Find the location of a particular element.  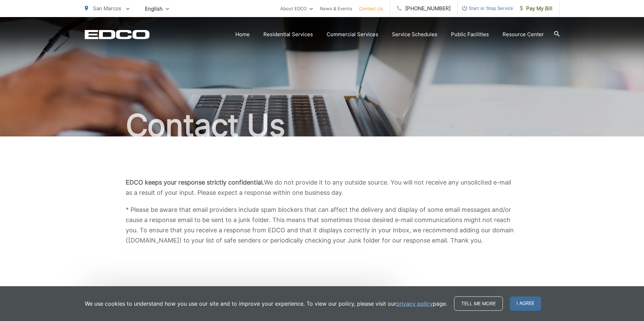

p: * Please be aware that email providers include spam blockers that can affect the delivery and dis... is located at coordinates (322, 225).